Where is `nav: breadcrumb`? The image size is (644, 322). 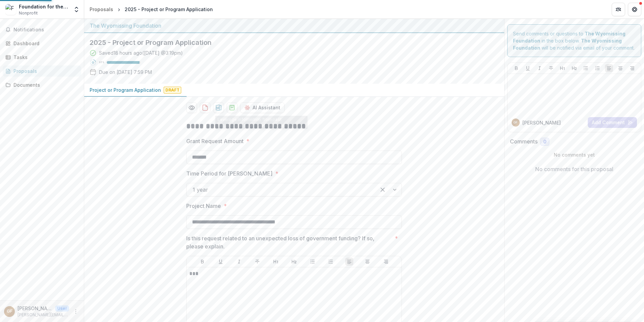
nav: breadcrumb is located at coordinates (151, 9).